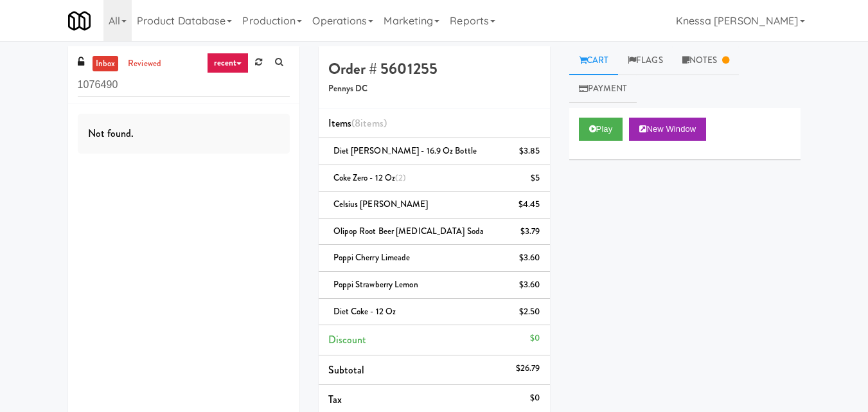 This screenshot has width=868, height=412. What do you see at coordinates (706, 60) in the screenshot?
I see `a: Notes` at bounding box center [706, 60].